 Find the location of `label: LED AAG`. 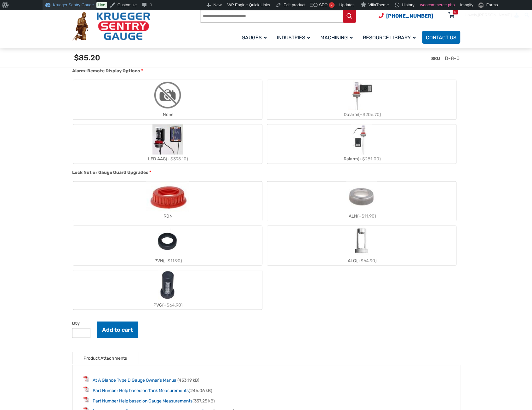

label: LED AAG is located at coordinates (167, 143).